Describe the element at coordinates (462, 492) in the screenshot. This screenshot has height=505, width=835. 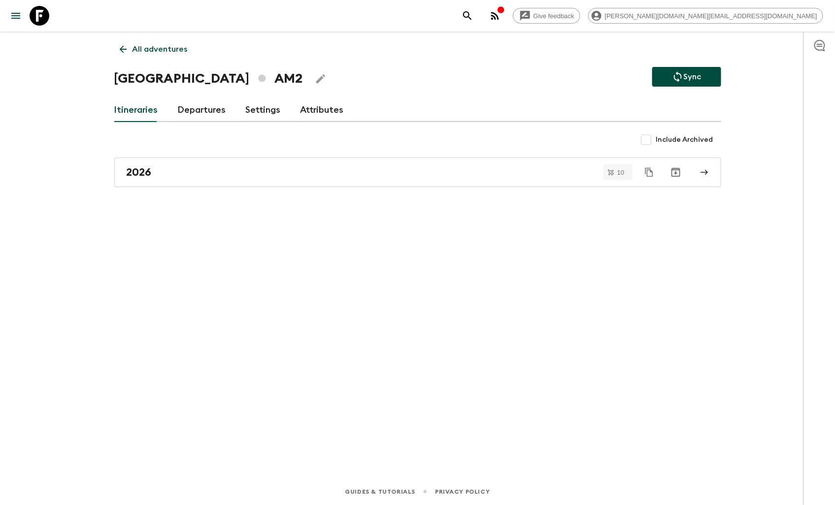
I see `a: Privacy Policy` at that location.